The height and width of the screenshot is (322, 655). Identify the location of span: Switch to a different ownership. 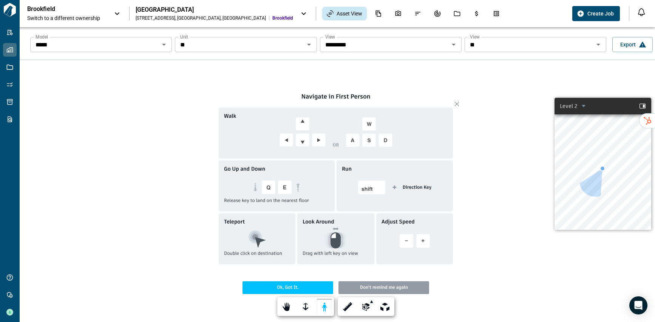
(67, 18).